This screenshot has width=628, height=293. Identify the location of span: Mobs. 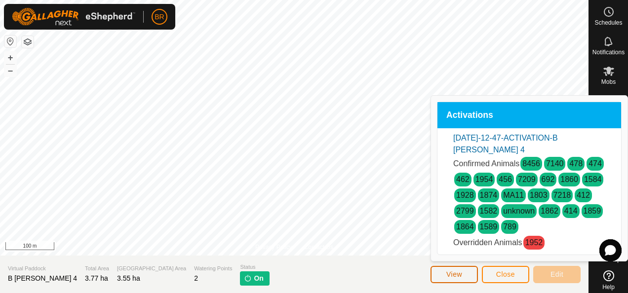
(608, 82).